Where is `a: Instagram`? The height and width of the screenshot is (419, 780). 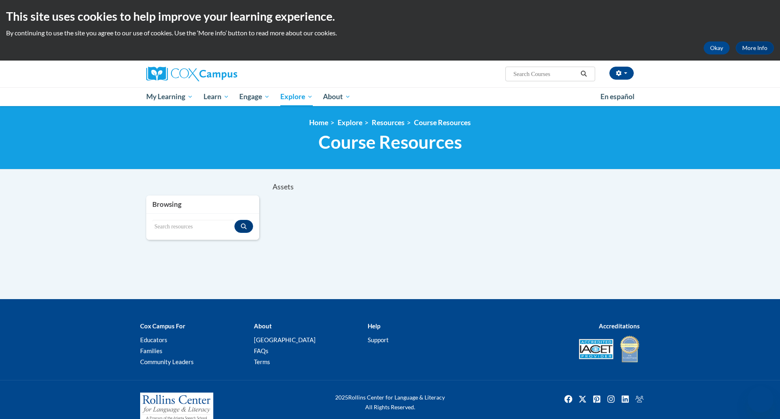 a: Instagram is located at coordinates (611, 399).